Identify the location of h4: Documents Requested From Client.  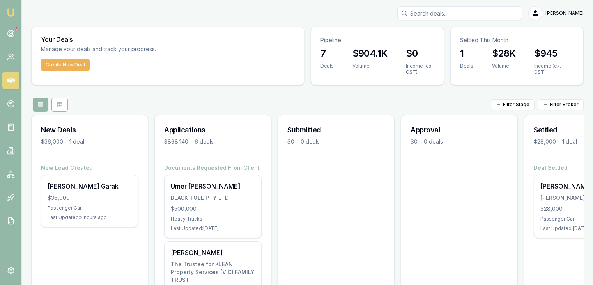
(213, 168).